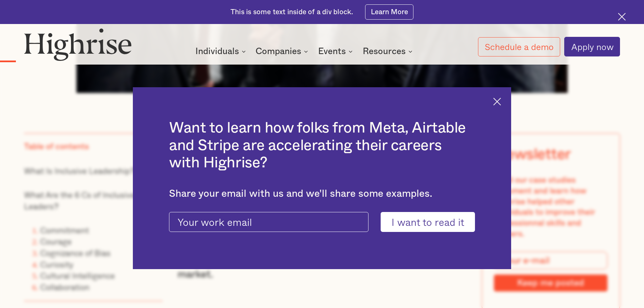 This screenshot has width=644, height=308. Describe the element at coordinates (519, 46) in the screenshot. I see `a: Schedule a demo` at that location.